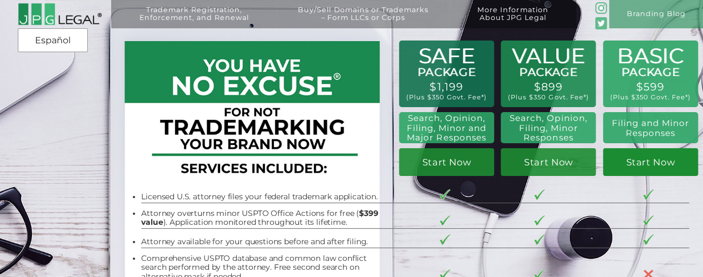  What do you see at coordinates (363, 20) in the screenshot?
I see `a: Buy/Sell Domains or Trademarks– Form LLCs or Corps` at bounding box center [363, 20].